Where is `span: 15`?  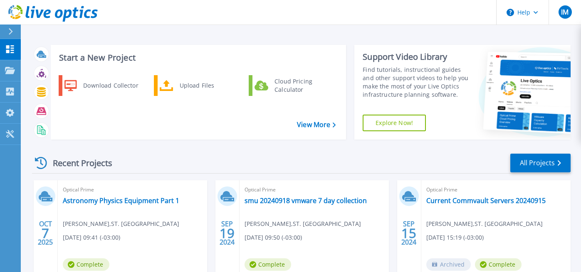
span: 15 is located at coordinates (409, 233).